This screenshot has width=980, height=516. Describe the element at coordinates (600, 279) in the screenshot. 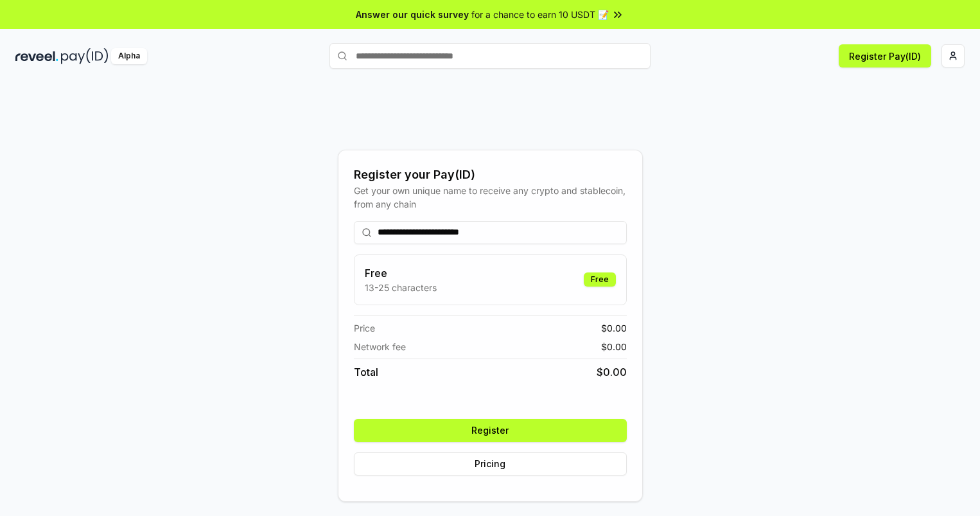

I see `div: Free` at that location.